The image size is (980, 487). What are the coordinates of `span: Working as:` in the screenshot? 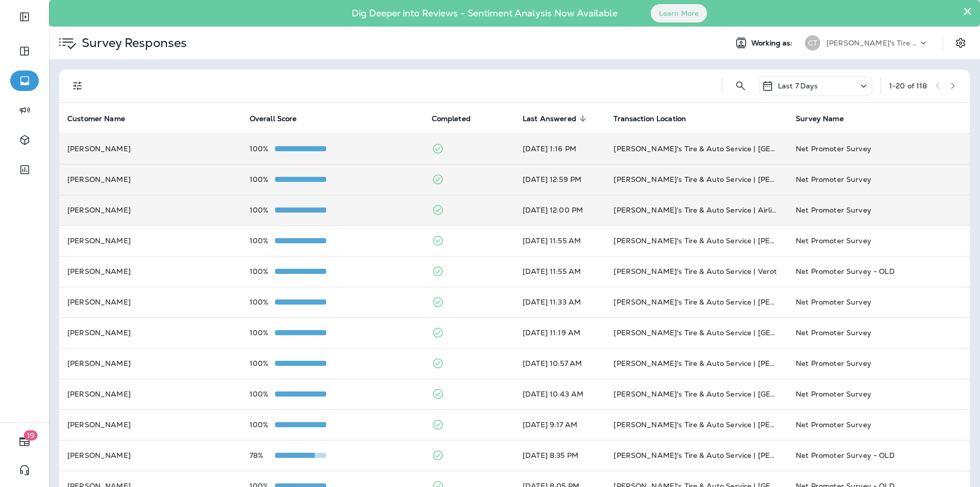 It's located at (772, 43).